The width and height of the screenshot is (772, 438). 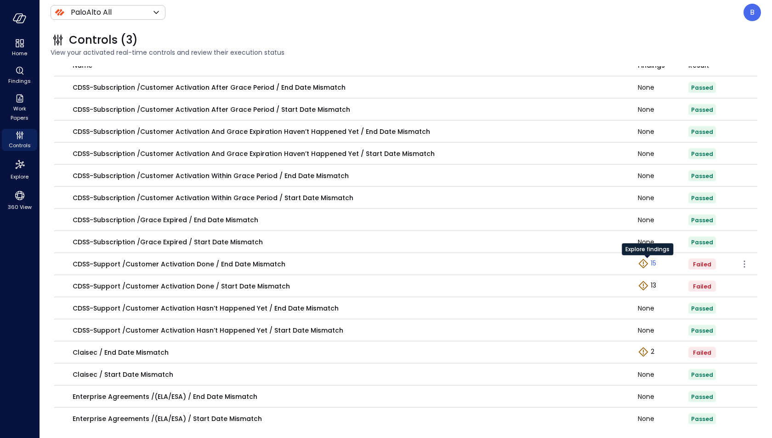 What do you see at coordinates (654, 263) in the screenshot?
I see `p: 15` at bounding box center [654, 263].